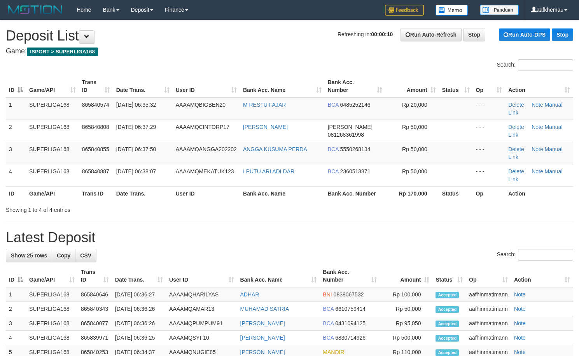 Image resolution: width=579 pixels, height=356 pixels. What do you see at coordinates (86, 255) in the screenshot?
I see `a: CSV` at bounding box center [86, 255].